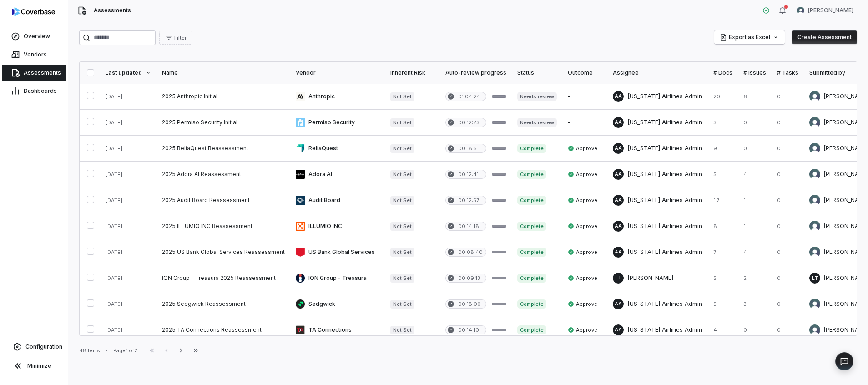 The width and height of the screenshot is (868, 385). Describe the element at coordinates (34, 366) in the screenshot. I see `button: Minimize` at that location.